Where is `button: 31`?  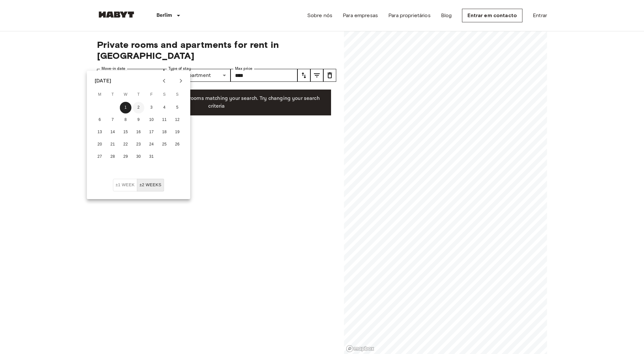 button: 31 is located at coordinates (152, 157).